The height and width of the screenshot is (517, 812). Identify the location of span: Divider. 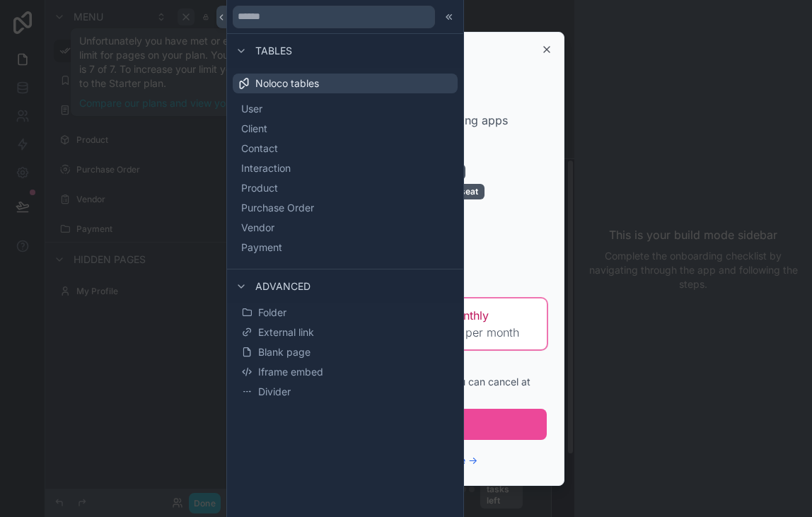
(274, 392).